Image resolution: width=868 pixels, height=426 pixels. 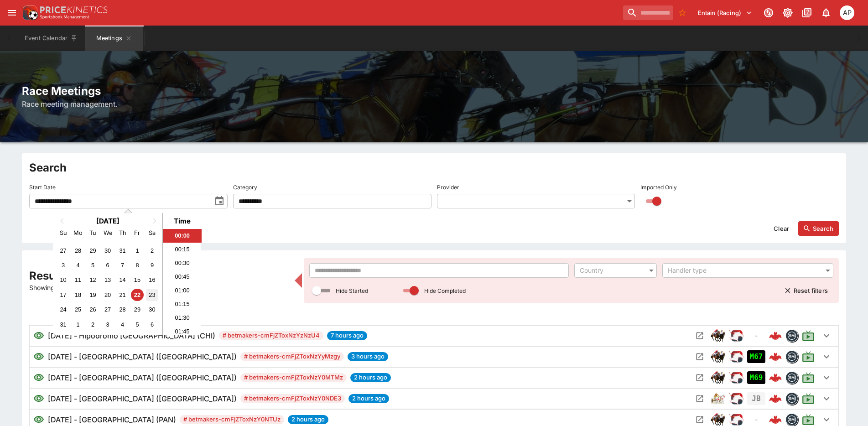 What do you see at coordinates (717, 399) in the screenshot?
I see `div: harness_racing` at bounding box center [717, 399].